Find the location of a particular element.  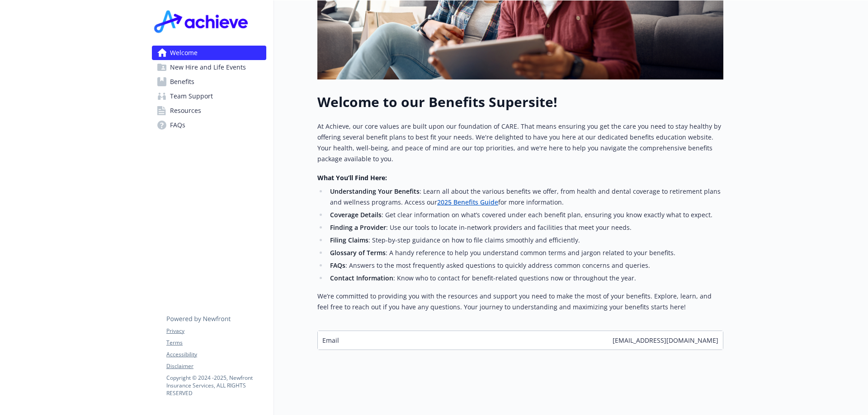

a: Accessibility is located at coordinates (216, 355).